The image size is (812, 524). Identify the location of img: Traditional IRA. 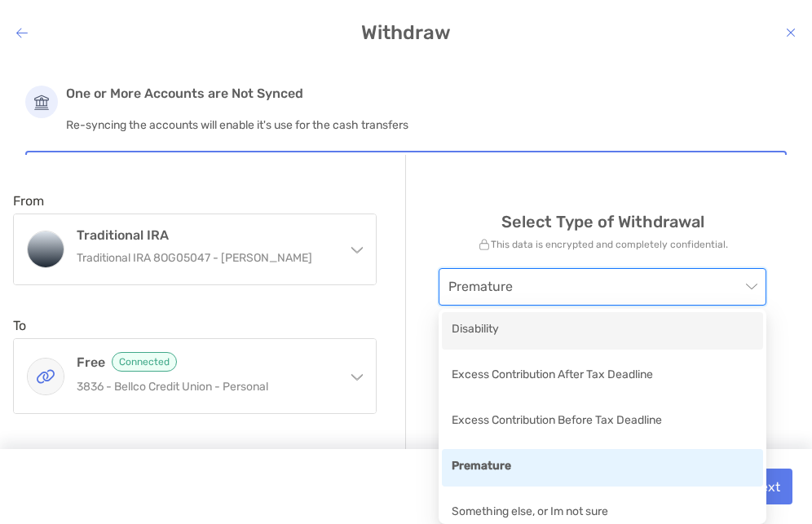
(45, 249).